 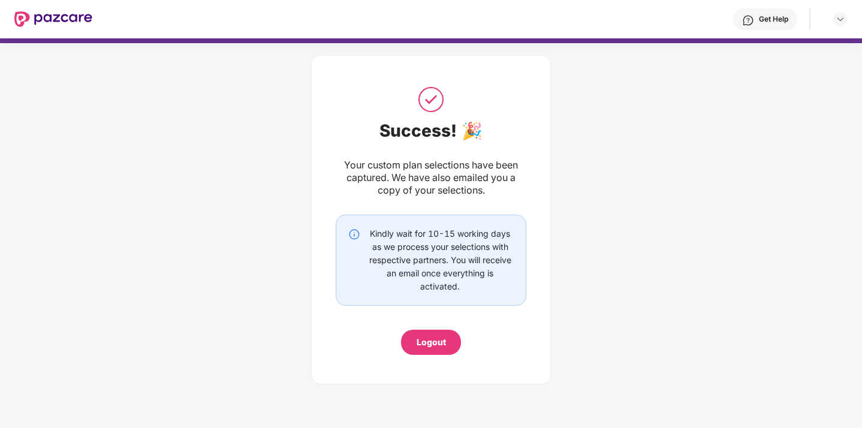 What do you see at coordinates (431, 177) in the screenshot?
I see `div: Your custom plan selections have been captured. We have also emailed you a copy of your selections.` at bounding box center [431, 177].